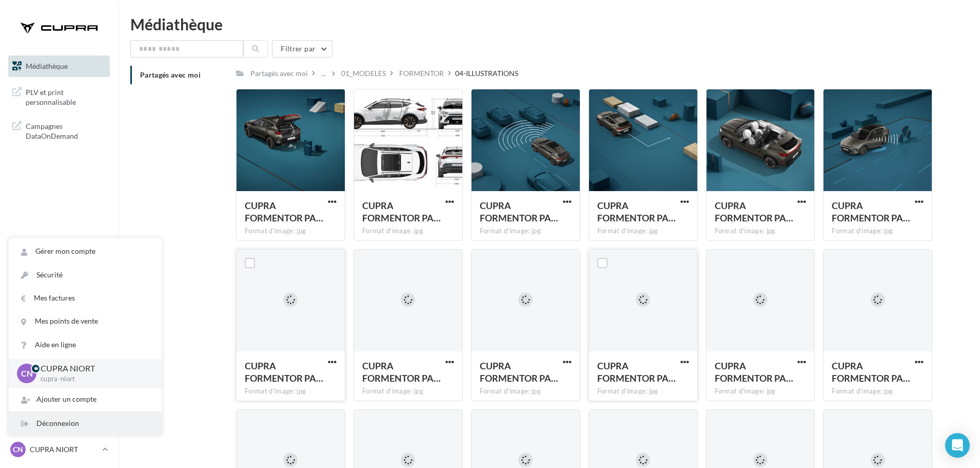  What do you see at coordinates (364, 74) in the screenshot?
I see `div: 01_MODELES` at bounding box center [364, 74].